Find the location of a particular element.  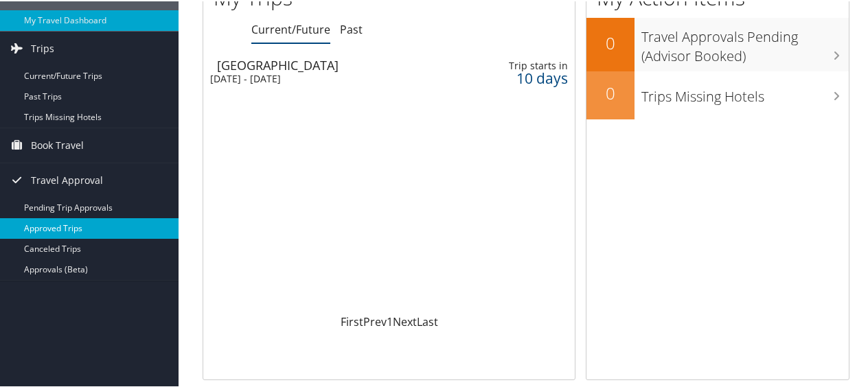

a: Next is located at coordinates (405, 321).